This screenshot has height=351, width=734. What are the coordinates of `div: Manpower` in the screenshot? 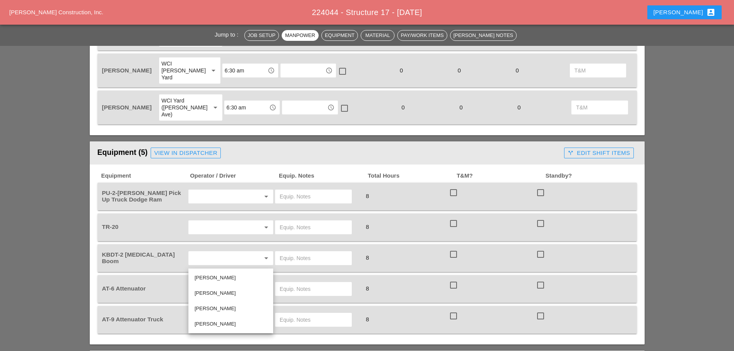 It's located at (300, 35).